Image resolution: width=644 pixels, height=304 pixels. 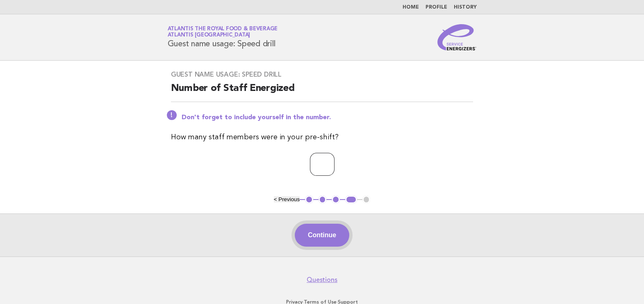 I want to click on a: History, so click(x=465, y=7).